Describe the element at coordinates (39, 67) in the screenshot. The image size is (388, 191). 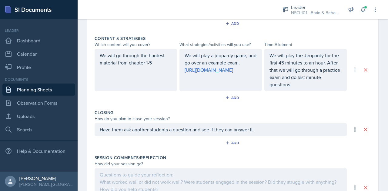
I see `a: Profile` at that location.